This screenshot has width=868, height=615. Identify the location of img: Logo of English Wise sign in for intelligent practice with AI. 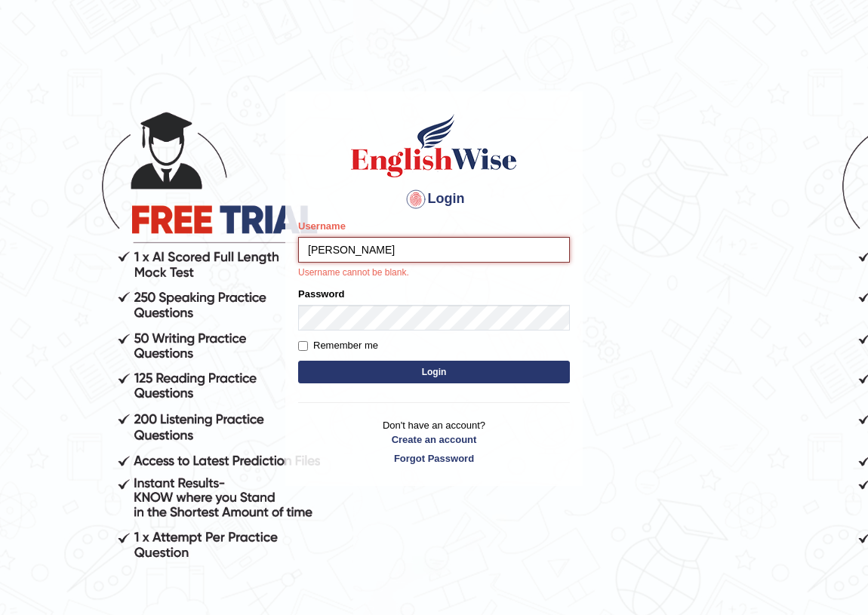
(434, 146).